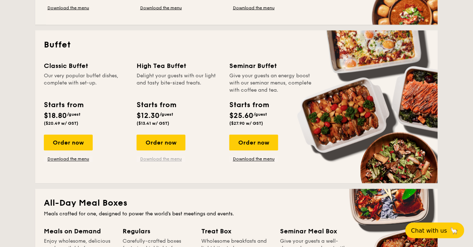 This screenshot has width=473, height=247. Describe the element at coordinates (237, 214) in the screenshot. I see `div: Meals crafted for one, designed to power the world's best meetings and events.` at that location.